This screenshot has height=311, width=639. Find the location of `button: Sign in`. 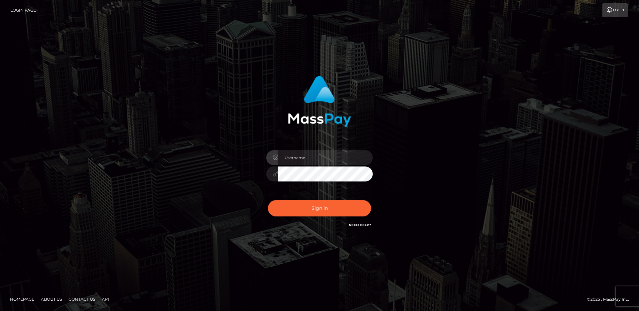

button: Sign in is located at coordinates (319, 208).